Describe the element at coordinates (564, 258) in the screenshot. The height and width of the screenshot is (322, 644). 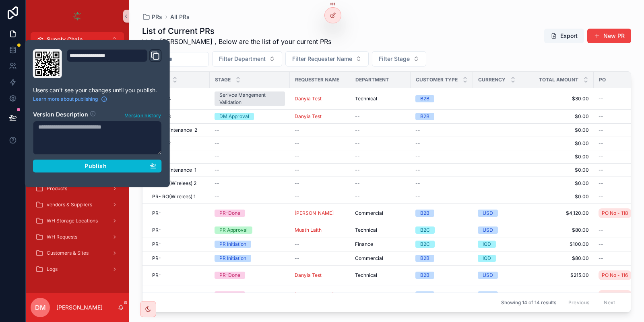
I see `a: $80.00` at that location.